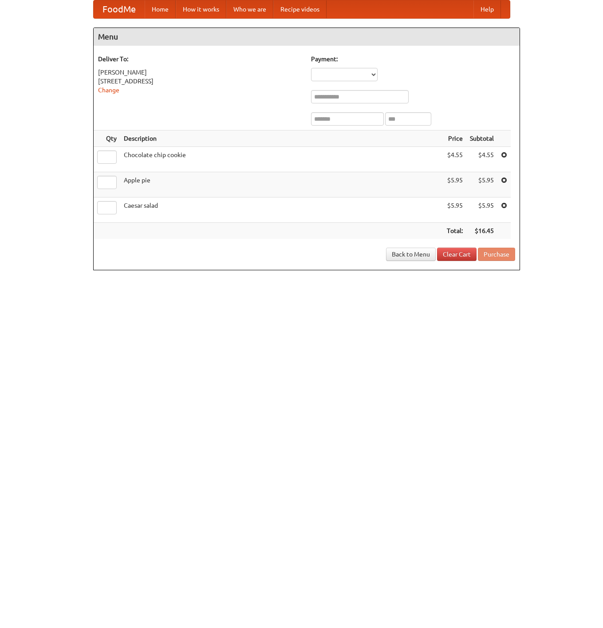 Image resolution: width=603 pixels, height=628 pixels. I want to click on h5: Deliver To:, so click(200, 59).